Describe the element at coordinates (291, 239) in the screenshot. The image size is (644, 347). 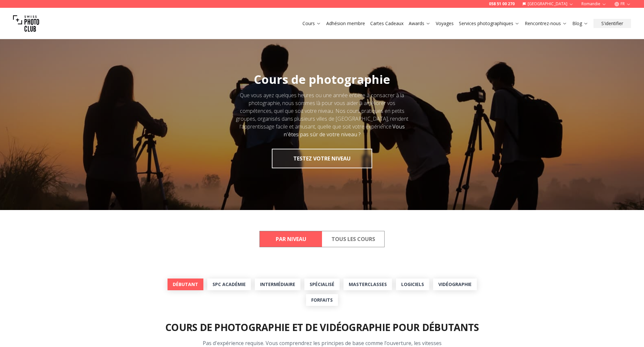
I see `button: By Level` at that location.